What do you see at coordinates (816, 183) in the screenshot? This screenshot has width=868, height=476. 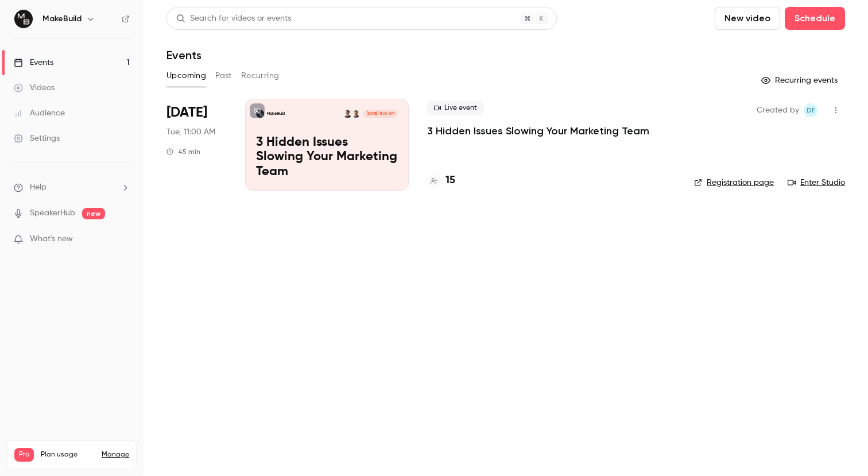 I see `a: Enter Studio` at bounding box center [816, 183].